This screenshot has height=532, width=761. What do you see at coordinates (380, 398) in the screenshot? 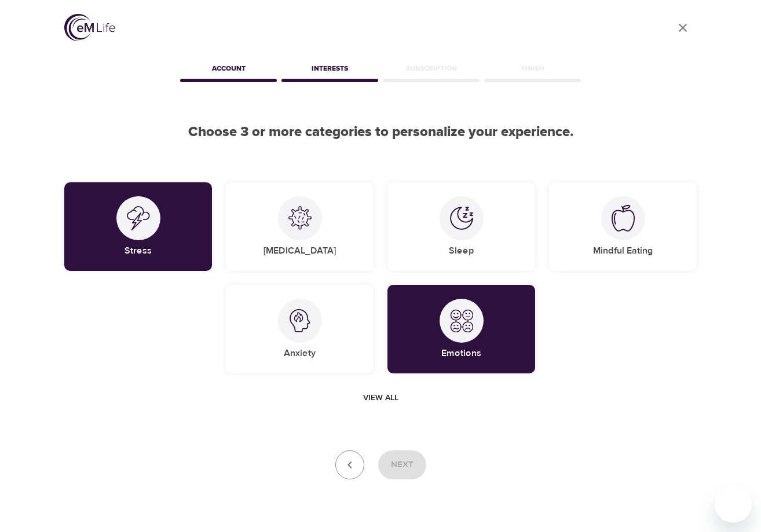
I see `span: View all` at bounding box center [380, 398].